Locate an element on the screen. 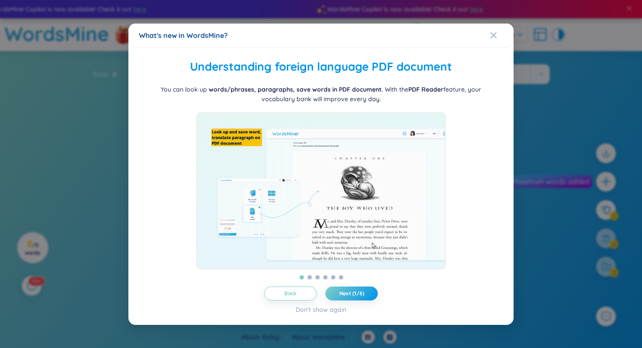 This screenshot has width=642, height=348. button: 1 is located at coordinates (302, 277).